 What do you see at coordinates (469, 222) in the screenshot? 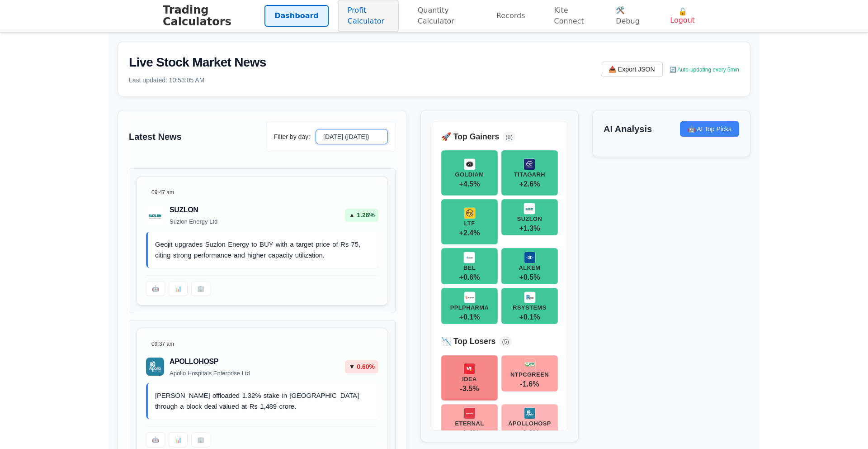
I see `button: LTFLTF+2.4%` at bounding box center [469, 222].